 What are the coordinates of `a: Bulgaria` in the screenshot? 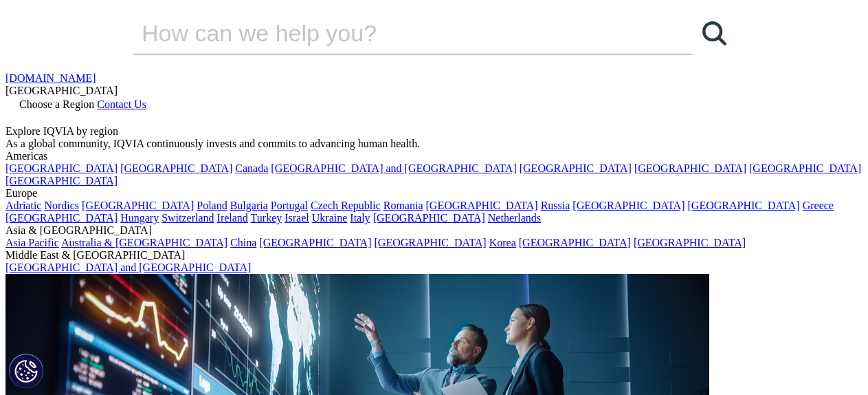 It's located at (248, 205).